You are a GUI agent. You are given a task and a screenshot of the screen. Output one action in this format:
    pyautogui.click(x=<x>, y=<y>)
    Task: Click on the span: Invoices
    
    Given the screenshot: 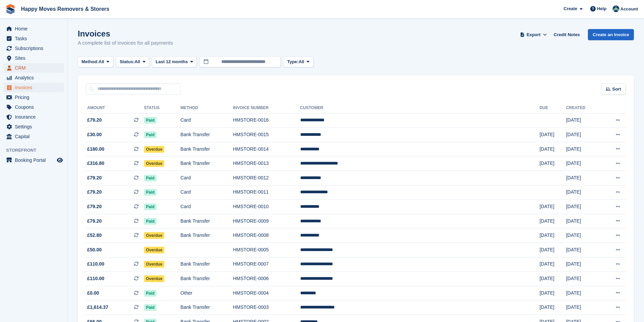 What is the action you would take?
    pyautogui.click(x=35, y=87)
    